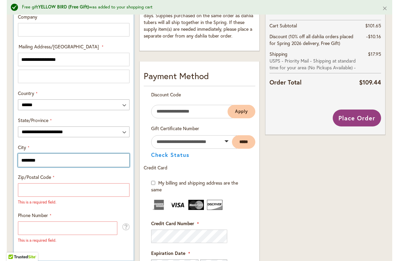 This screenshot has height=261, width=399. Describe the element at coordinates (241, 112) in the screenshot. I see `button: Apply` at that location.